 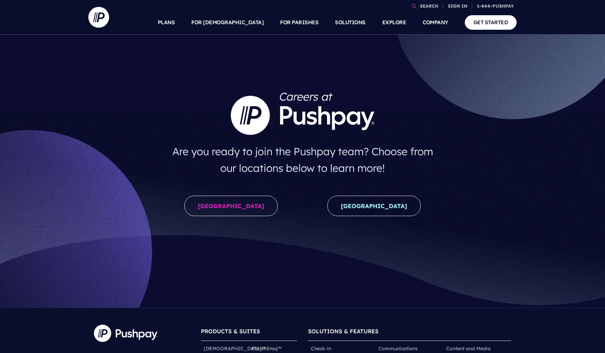 What do you see at coordinates (398, 348) in the screenshot?
I see `a: Communications` at bounding box center [398, 348].